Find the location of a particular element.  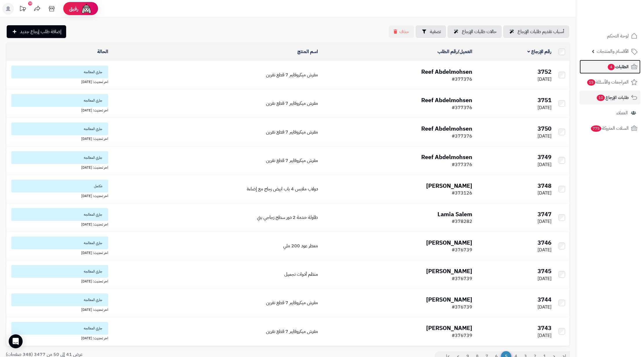

a: تحديثات المنصة is located at coordinates (23, 9).